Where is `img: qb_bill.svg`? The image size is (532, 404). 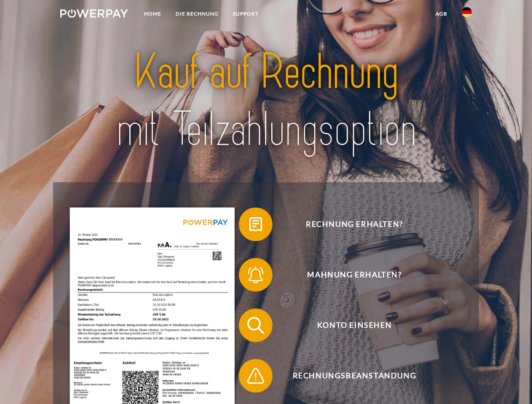
img: qb_bill.svg is located at coordinates (255, 224).